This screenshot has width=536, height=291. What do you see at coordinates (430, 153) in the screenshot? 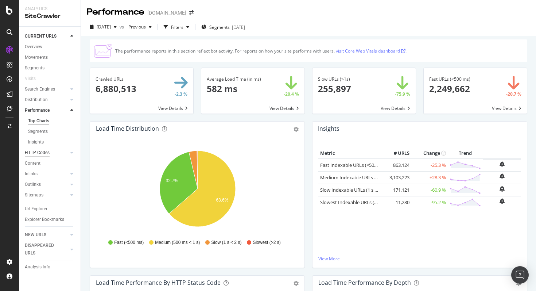
I see `th: Change` at bounding box center [430, 153].